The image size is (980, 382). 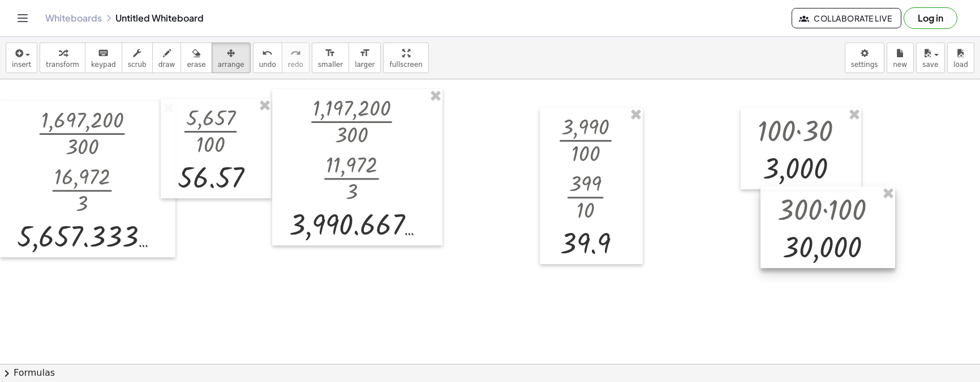 What do you see at coordinates (847, 18) in the screenshot?
I see `button: Collaborate Live` at bounding box center [847, 18].